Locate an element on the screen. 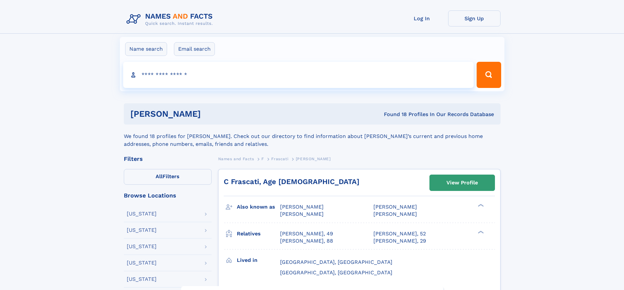 Image resolution: width=624 pixels, height=290 pixels. a: Log In is located at coordinates (422, 18).